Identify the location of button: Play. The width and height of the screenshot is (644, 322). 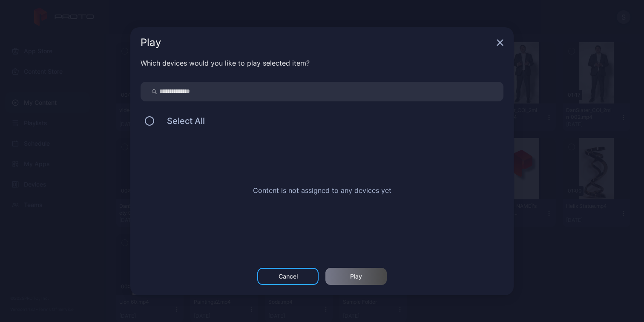
(356, 277).